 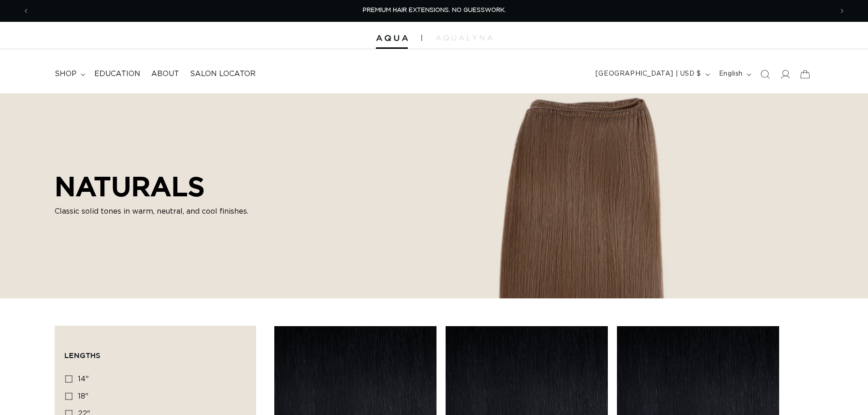 I want to click on button: English, so click(x=734, y=74).